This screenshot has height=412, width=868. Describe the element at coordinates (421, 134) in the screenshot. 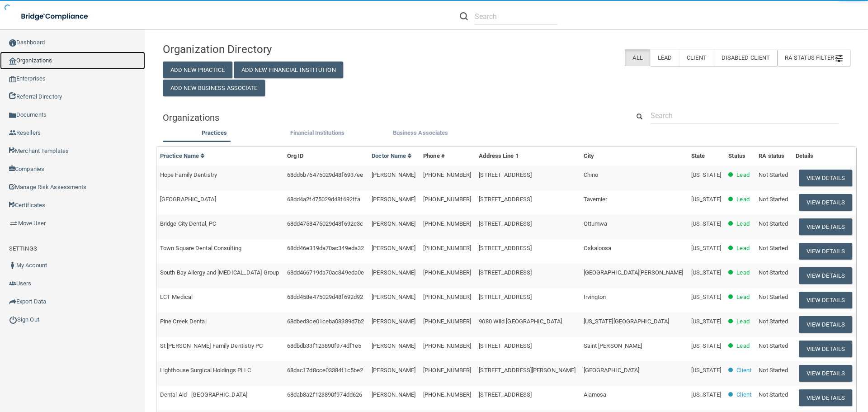

I see `li: Business Associate` at that location.